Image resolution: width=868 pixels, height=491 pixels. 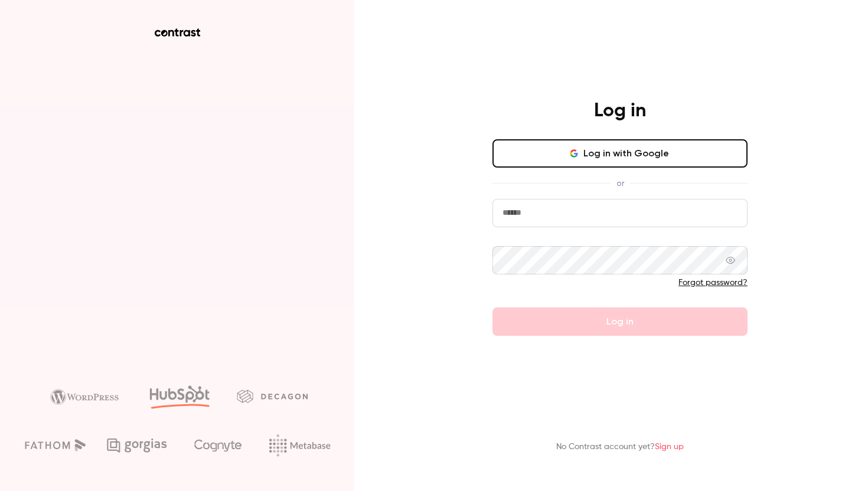 What do you see at coordinates (620, 183) in the screenshot?
I see `span: or` at bounding box center [620, 183].